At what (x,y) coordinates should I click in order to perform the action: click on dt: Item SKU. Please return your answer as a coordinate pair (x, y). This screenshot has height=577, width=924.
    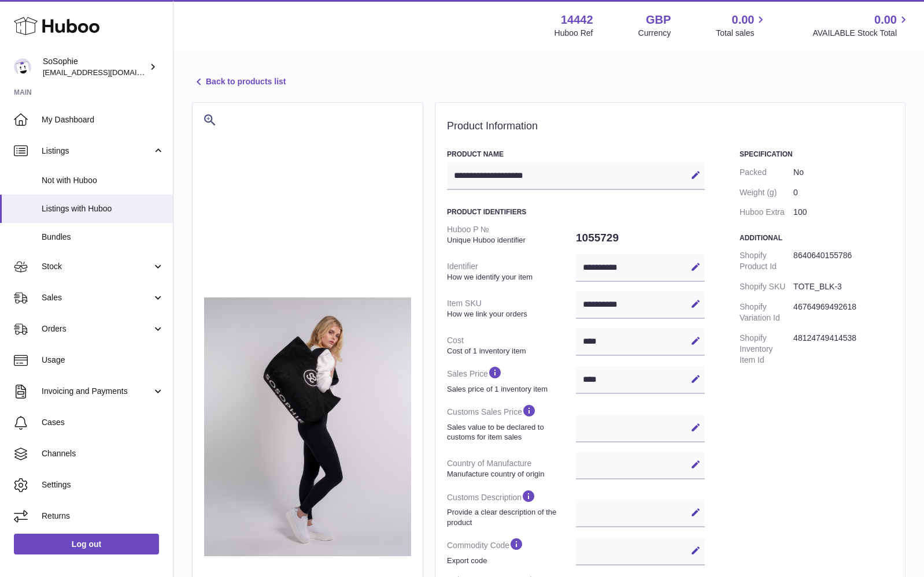
    Looking at the image, I should click on (511, 308).